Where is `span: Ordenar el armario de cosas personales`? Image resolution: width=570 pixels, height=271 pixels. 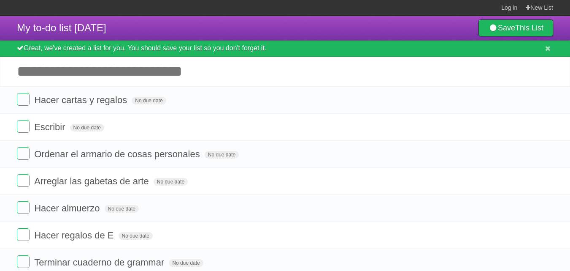 span: Ordenar el armario de cosas personales is located at coordinates (118, 154).